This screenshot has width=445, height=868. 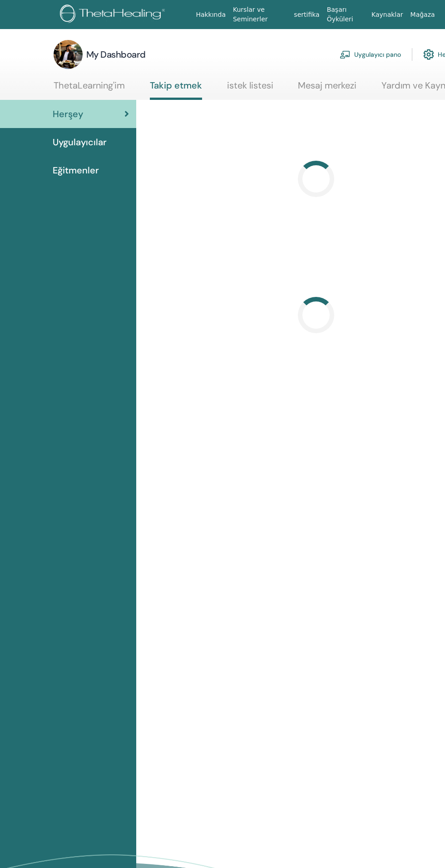 I want to click on a: Mesaj merkezi, so click(x=327, y=89).